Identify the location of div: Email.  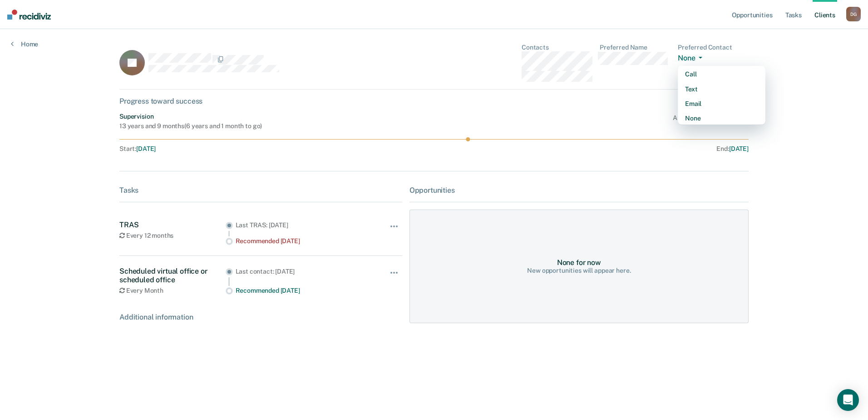
(721, 104).